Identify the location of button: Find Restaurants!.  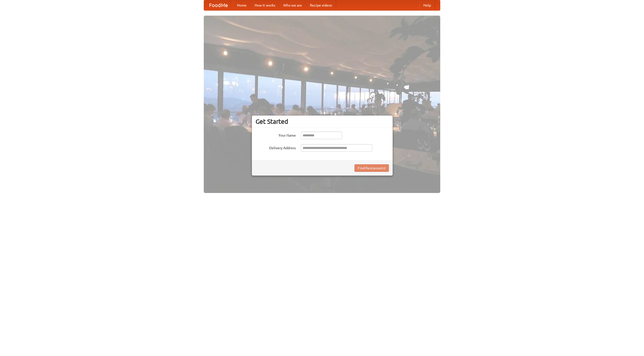
(372, 168).